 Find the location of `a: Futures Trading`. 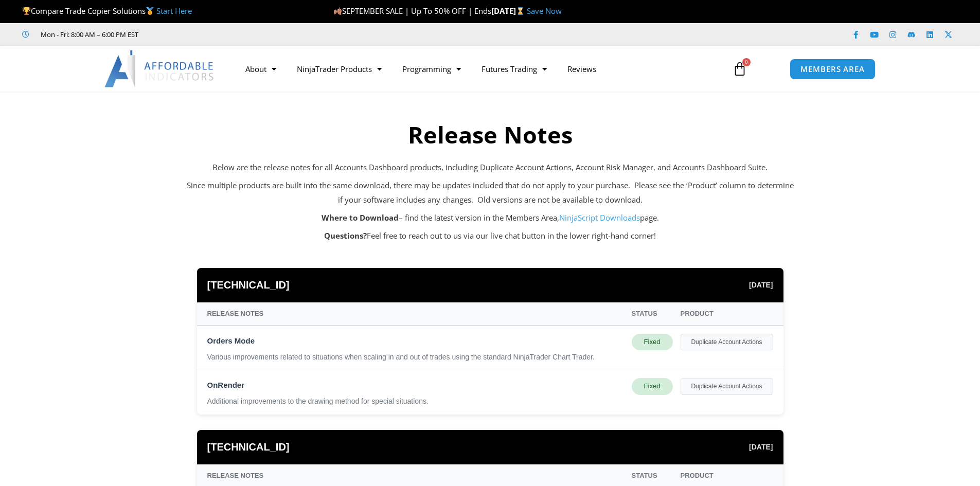

a: Futures Trading is located at coordinates (514, 69).